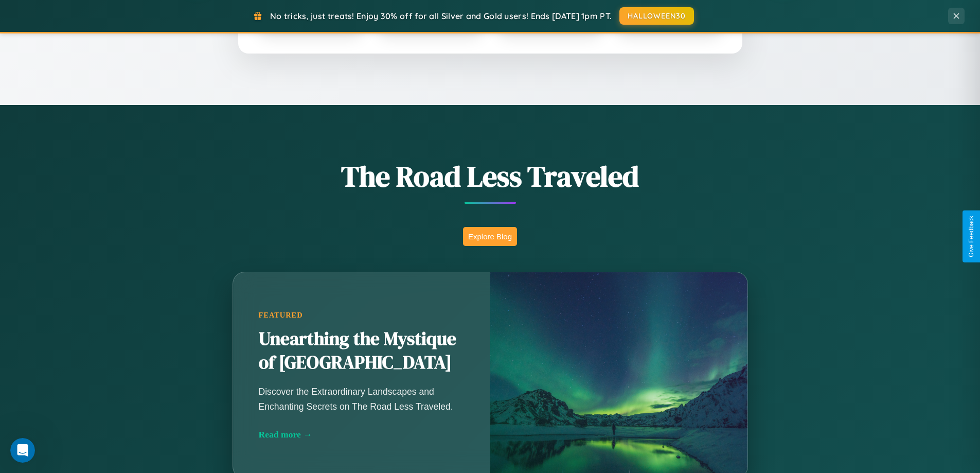  I want to click on div: Featured, so click(362, 315).